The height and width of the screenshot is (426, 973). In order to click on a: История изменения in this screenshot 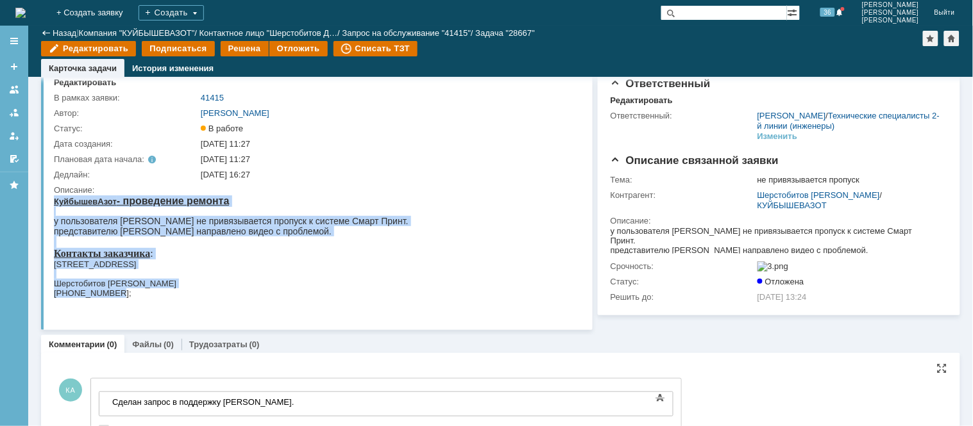, I will do `click(173, 68)`.